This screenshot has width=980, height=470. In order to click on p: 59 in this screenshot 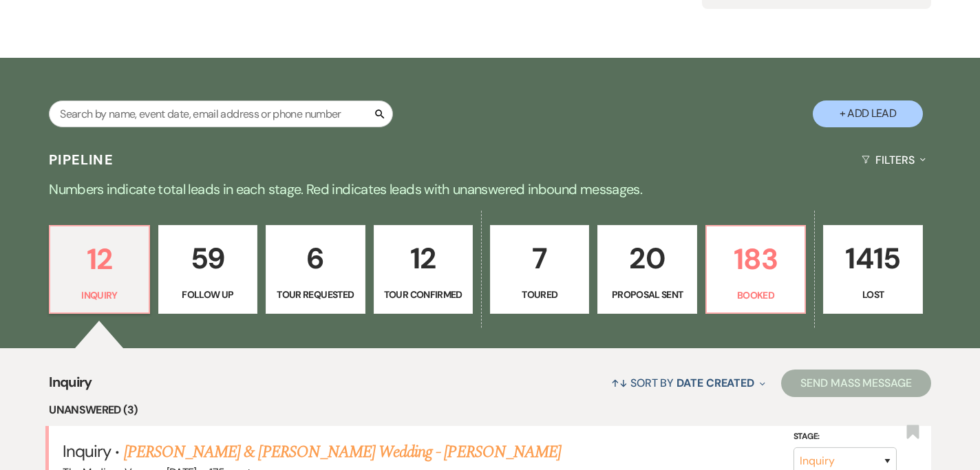, I will do `click(208, 258)`.